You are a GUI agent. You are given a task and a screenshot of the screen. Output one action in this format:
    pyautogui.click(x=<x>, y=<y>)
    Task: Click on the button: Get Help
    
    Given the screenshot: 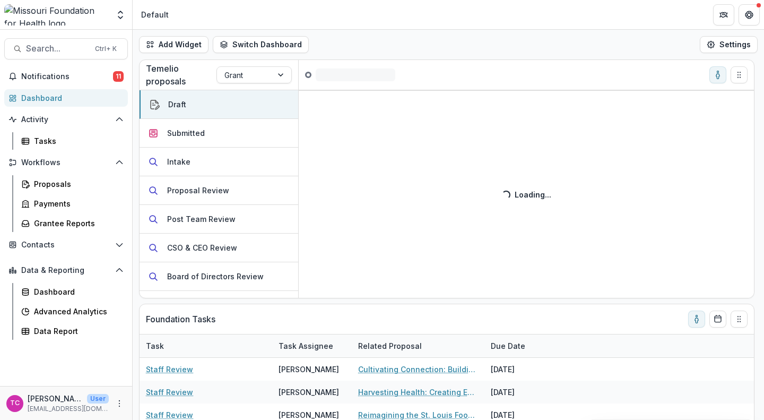 What is the action you would take?
    pyautogui.click(x=749, y=15)
    